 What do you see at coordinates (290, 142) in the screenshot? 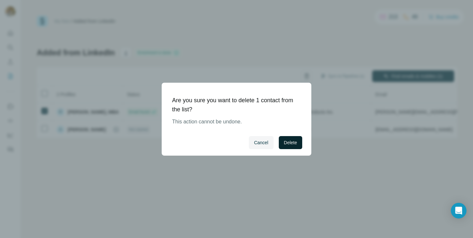
I see `span: Delete` at bounding box center [290, 142].